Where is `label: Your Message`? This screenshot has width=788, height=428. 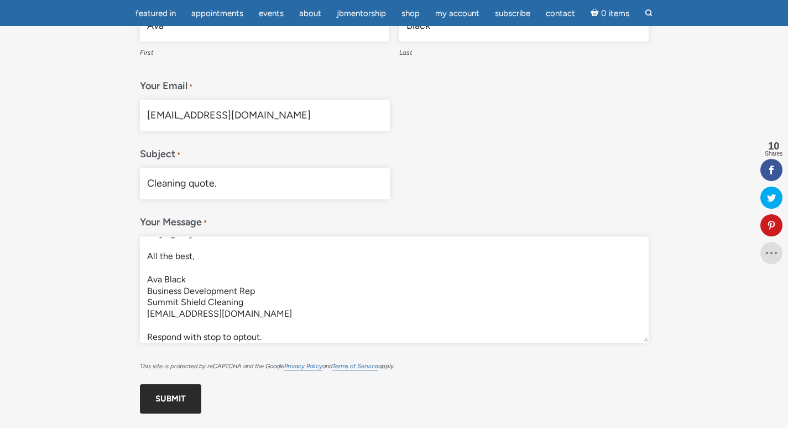
label: Your Message is located at coordinates (173, 220).